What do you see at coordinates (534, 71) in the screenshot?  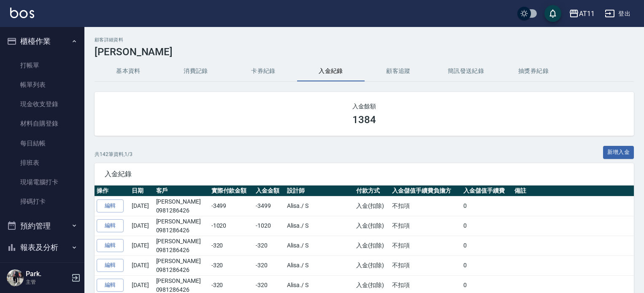 I see `button: 抽獎券紀錄` at bounding box center [534, 71].